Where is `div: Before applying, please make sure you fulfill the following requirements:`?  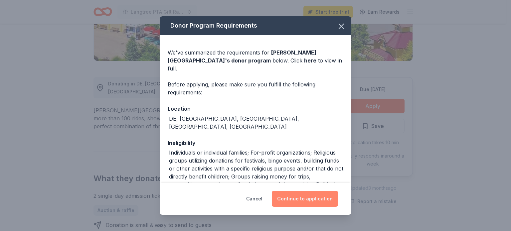 div: Before applying, please make sure you fulfill the following requirements: is located at coordinates (256, 89).